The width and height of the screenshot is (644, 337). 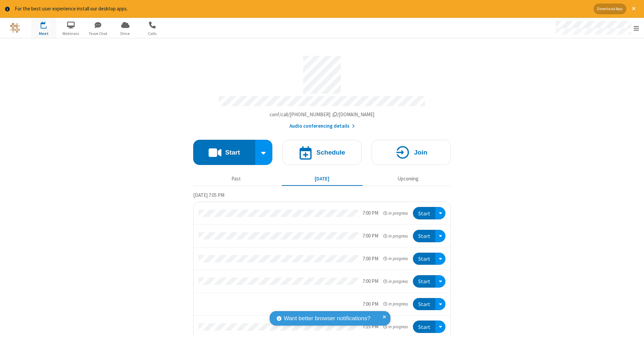 What do you see at coordinates (322, 90) in the screenshot?
I see `section: Account details` at bounding box center [322, 90].